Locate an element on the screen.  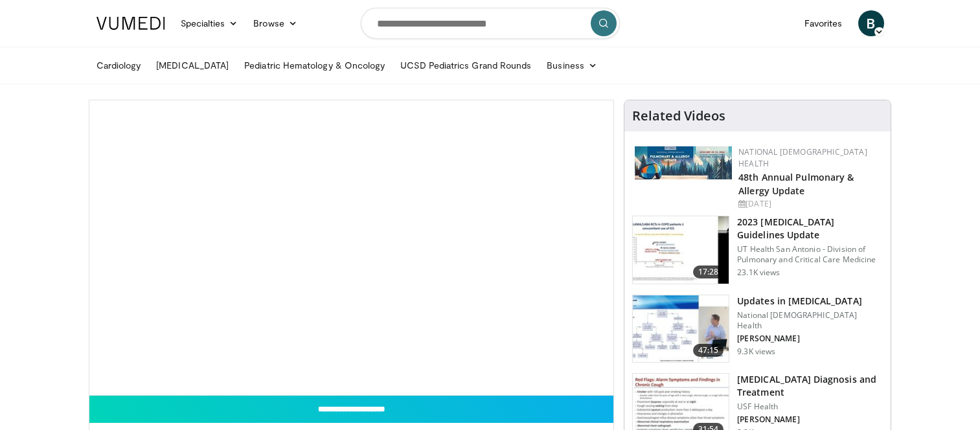
a: Favorites is located at coordinates (823, 24).